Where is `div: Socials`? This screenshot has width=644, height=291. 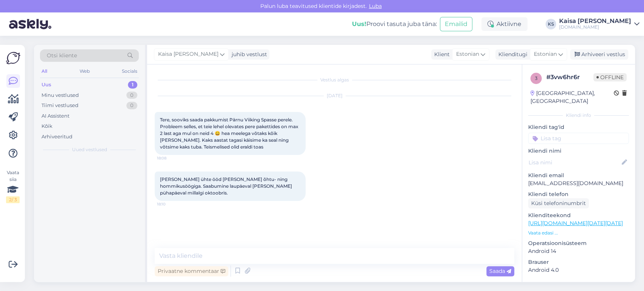 div: Socials is located at coordinates (130, 71).